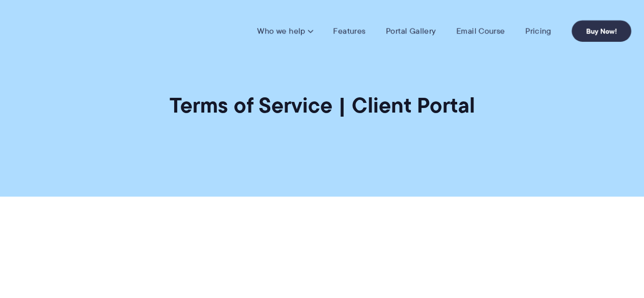 The image size is (644, 298). What do you see at coordinates (285, 31) in the screenshot?
I see `a: Who we help` at bounding box center [285, 31].